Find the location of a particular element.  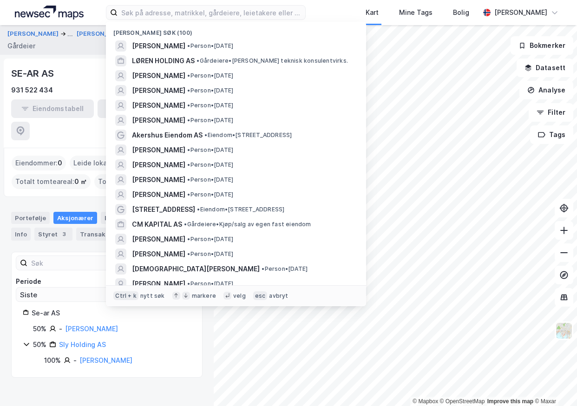

a: OpenStreetMap is located at coordinates (463, 402).